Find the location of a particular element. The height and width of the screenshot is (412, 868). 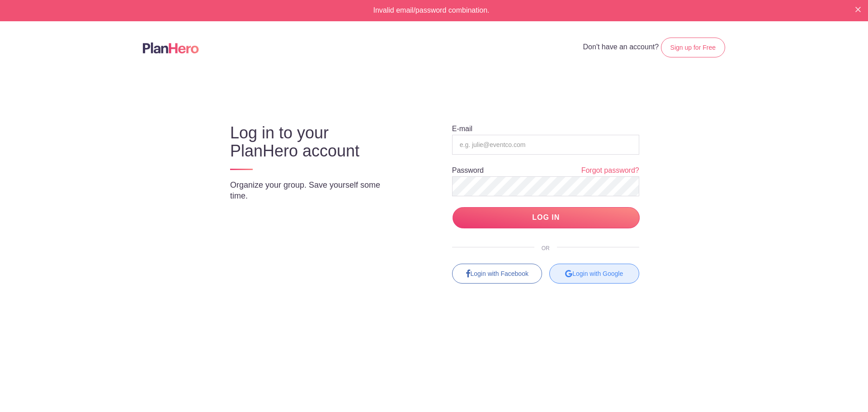

a: Sign up for Free is located at coordinates (693, 48).